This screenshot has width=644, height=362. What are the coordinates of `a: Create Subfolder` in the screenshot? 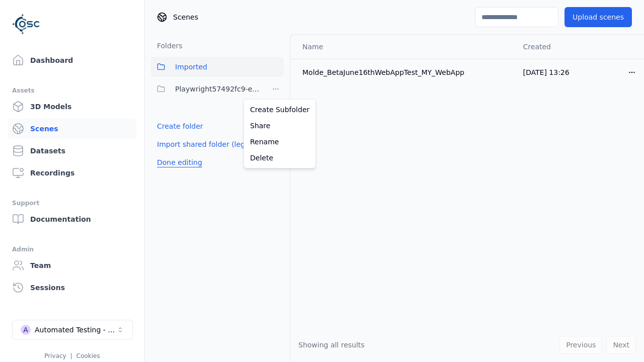 It's located at (280, 110).